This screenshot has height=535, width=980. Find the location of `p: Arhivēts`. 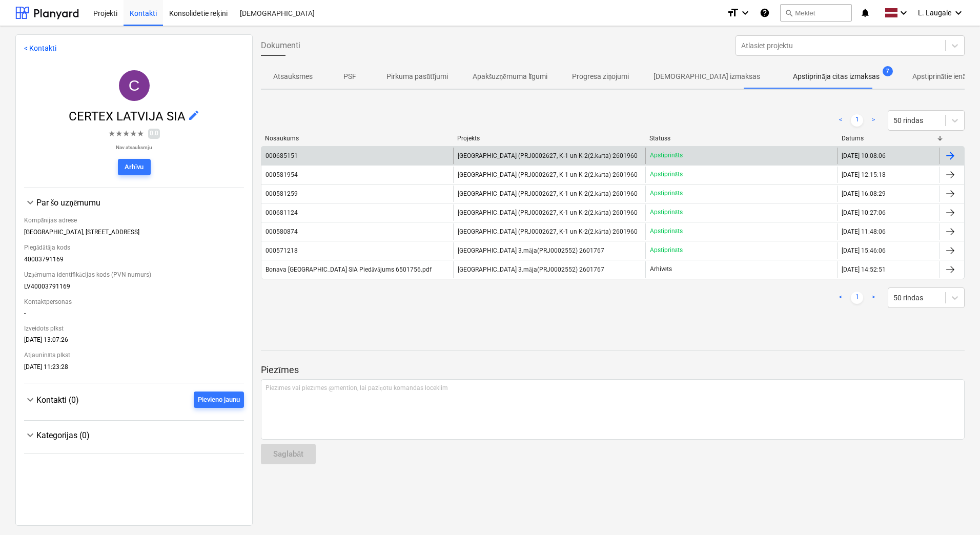

p: Arhivēts is located at coordinates (661, 269).